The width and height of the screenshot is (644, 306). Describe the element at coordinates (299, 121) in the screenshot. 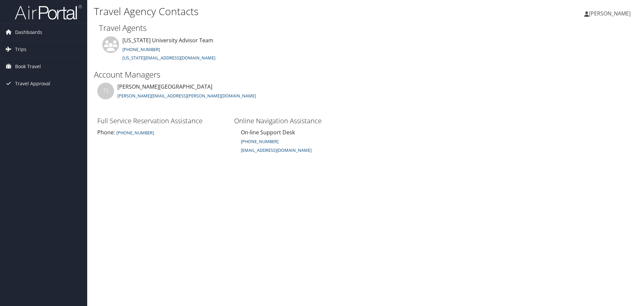

I see `h3: Online Navigation Assistance` at that location.